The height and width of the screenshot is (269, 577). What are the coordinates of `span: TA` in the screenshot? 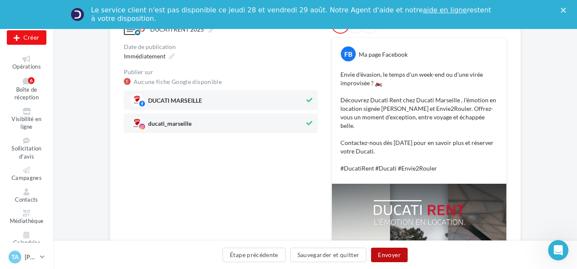 It's located at (15, 257).